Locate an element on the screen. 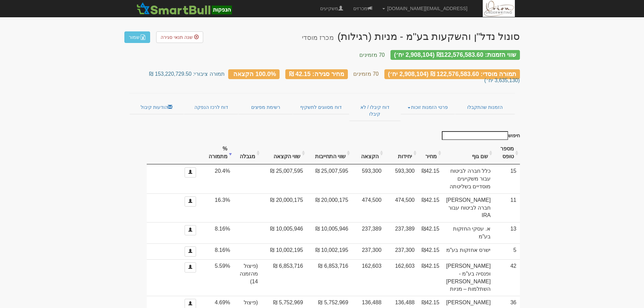  span: 100.0% הקצאה is located at coordinates (255, 74).